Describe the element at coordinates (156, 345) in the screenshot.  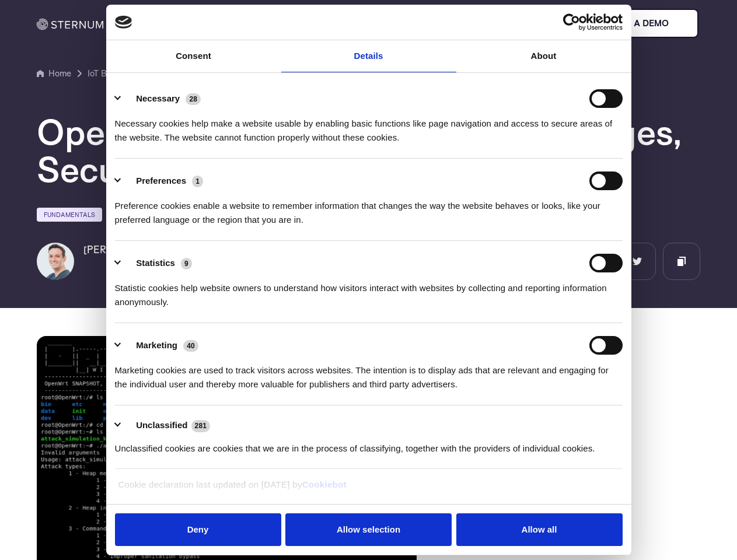
I see `label: Marketing` at that location.